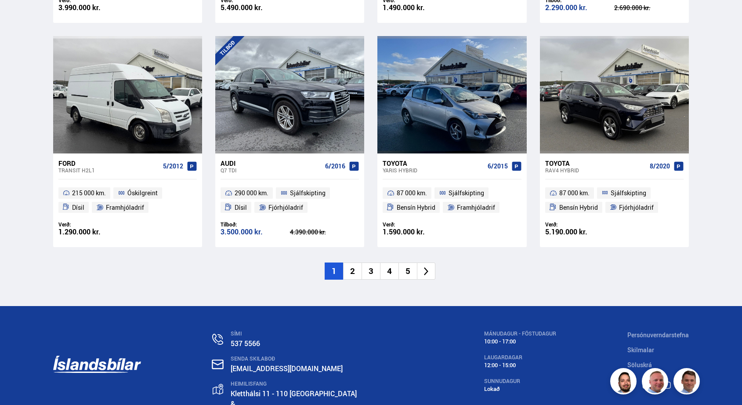 This screenshot has width=742, height=405. I want to click on div: Transit H2L1, so click(109, 170).